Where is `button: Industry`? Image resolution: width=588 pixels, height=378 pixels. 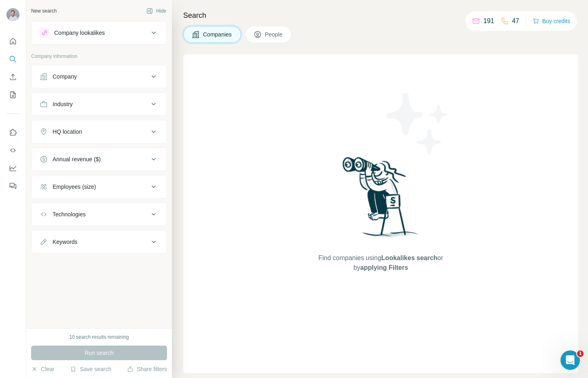
button: Industry is located at coordinates (99, 104).